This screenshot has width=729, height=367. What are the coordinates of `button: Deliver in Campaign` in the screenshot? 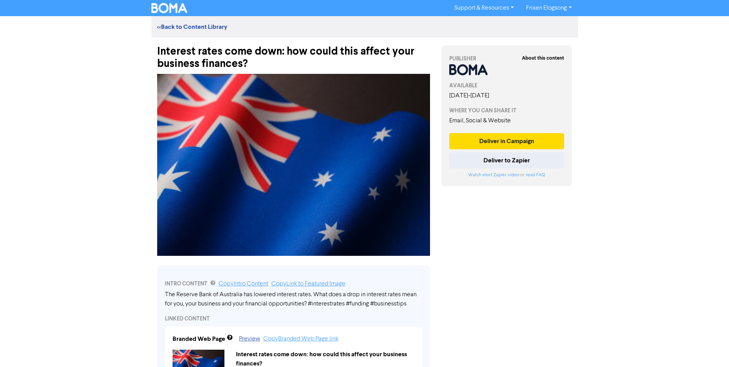 It's located at (507, 141).